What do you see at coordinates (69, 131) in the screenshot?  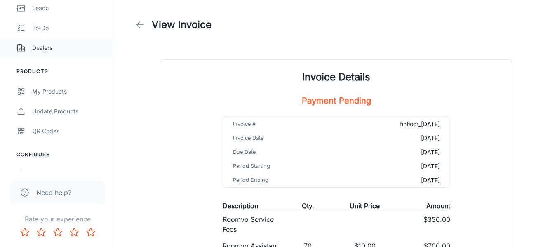 I see `div: QR Codes` at bounding box center [69, 131].